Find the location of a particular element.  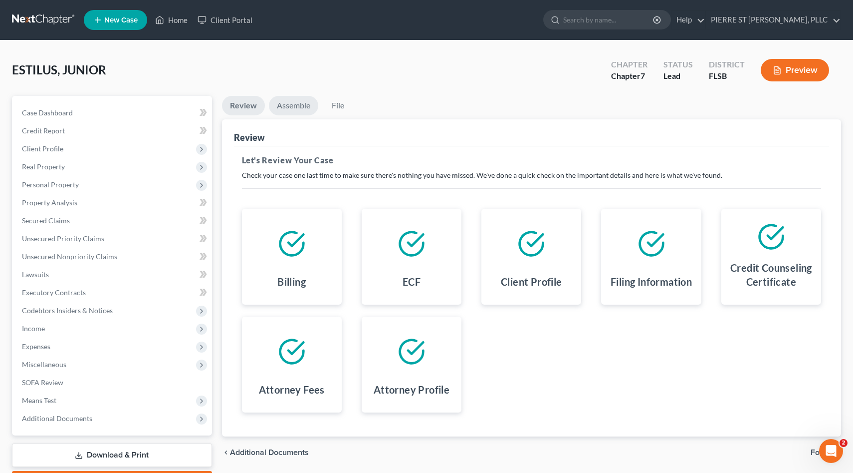

span: ESTILUS, JUNIOR is located at coordinates (59, 69).